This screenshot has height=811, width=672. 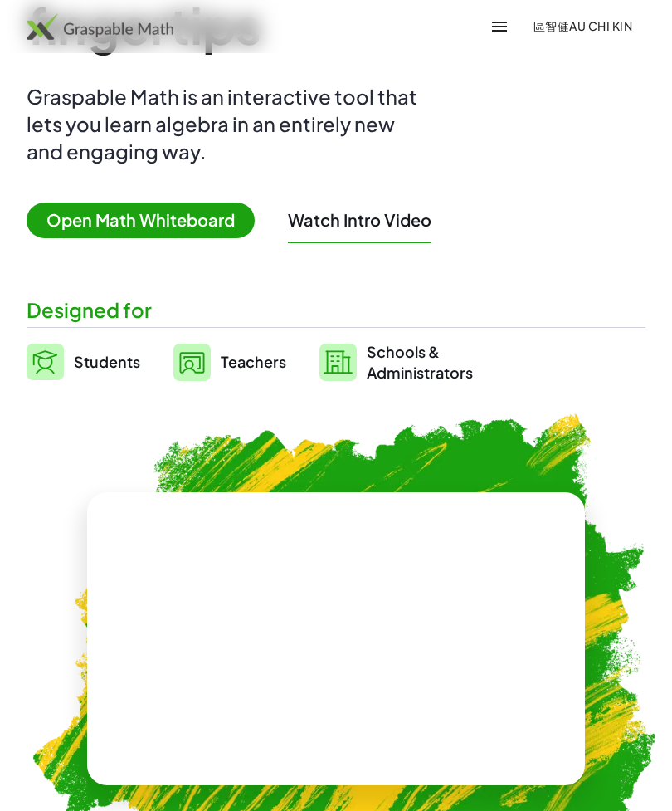 What do you see at coordinates (230, 362) in the screenshot?
I see `a: Teachers` at bounding box center [230, 362].